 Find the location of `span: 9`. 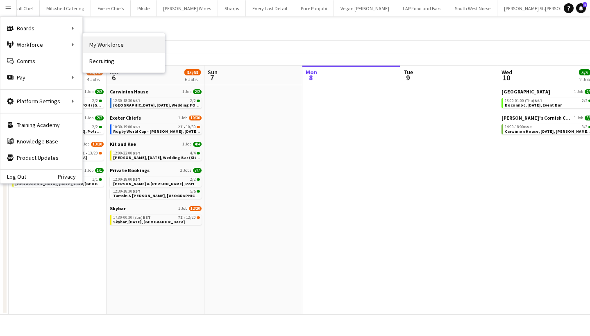

span: 9 is located at coordinates (408, 77).